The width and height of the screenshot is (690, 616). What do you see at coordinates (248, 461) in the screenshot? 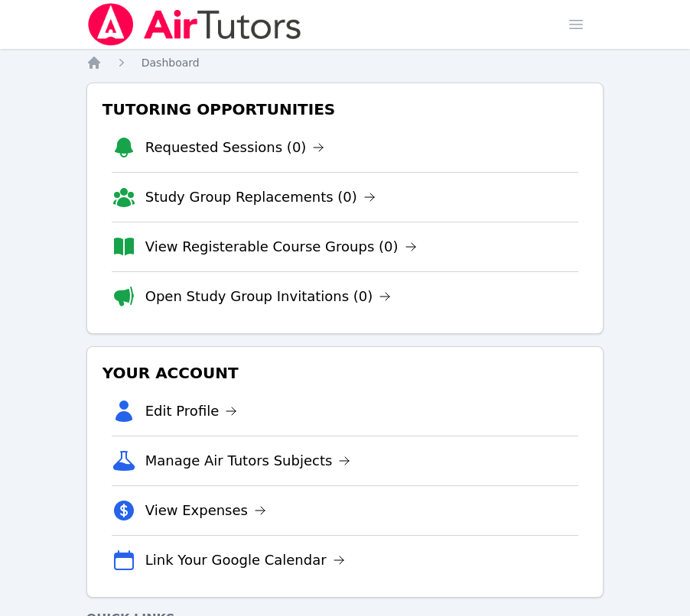
I see `a: Manage Air Tutors Subjects` at bounding box center [248, 461].